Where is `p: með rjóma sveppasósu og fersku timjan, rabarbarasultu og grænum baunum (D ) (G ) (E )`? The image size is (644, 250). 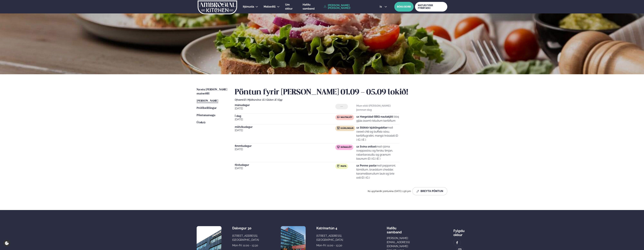 p: með rjóma sveppasósu og fersku timjan, rabarbarasultu og grænum baunum (D ) (G ) (E ) is located at coordinates (378, 153).